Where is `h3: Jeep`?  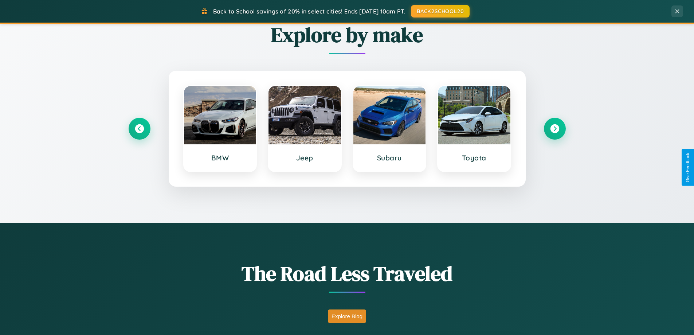 h3: Jeep is located at coordinates (304, 158).